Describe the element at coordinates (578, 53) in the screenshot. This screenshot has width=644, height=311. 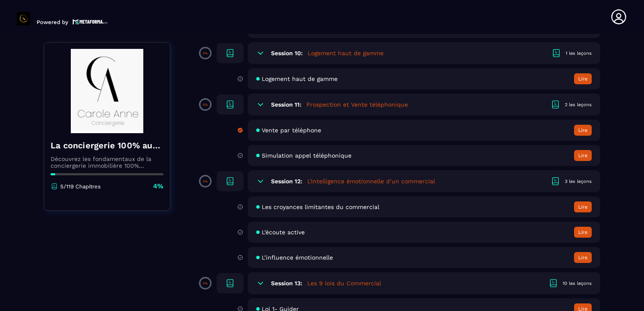
I see `div: 1 les leçons` at that location.